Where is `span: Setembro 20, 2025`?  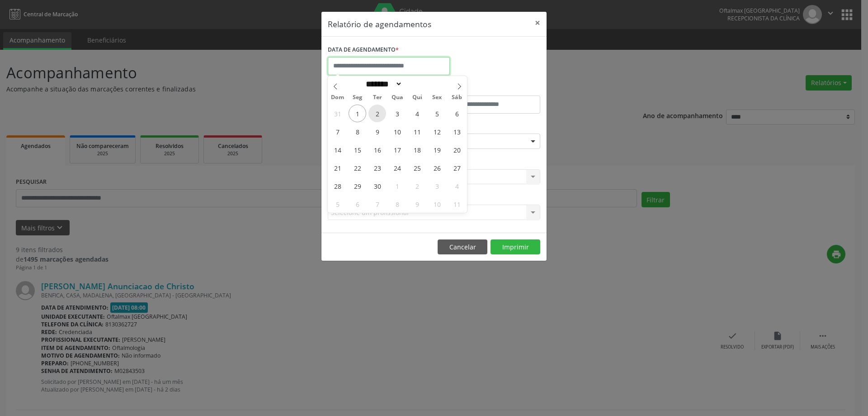
span: Setembro 20, 2025 is located at coordinates (456, 149).